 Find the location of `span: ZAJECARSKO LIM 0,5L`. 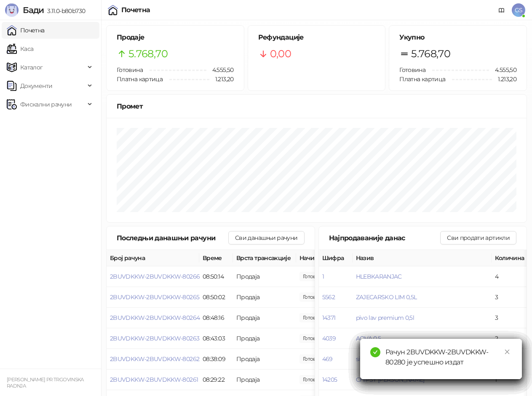

span: ZAJECARSKO LIM 0,5L is located at coordinates (386, 297).